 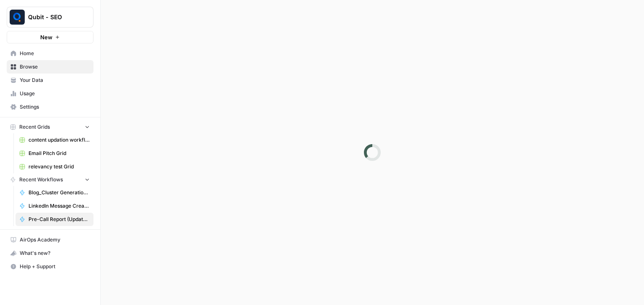 I want to click on span: Your Data, so click(x=54, y=81).